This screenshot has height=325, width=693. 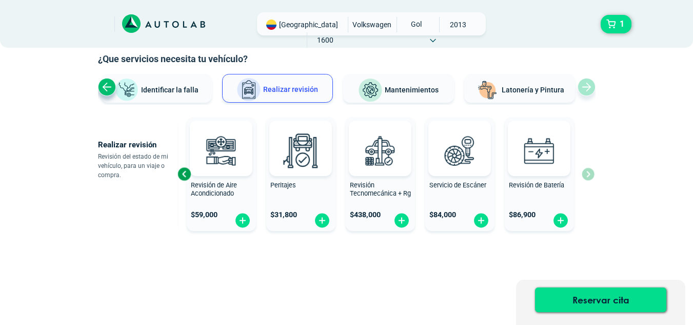 I want to click on img: peritaje-v3.svg, so click(x=301, y=150).